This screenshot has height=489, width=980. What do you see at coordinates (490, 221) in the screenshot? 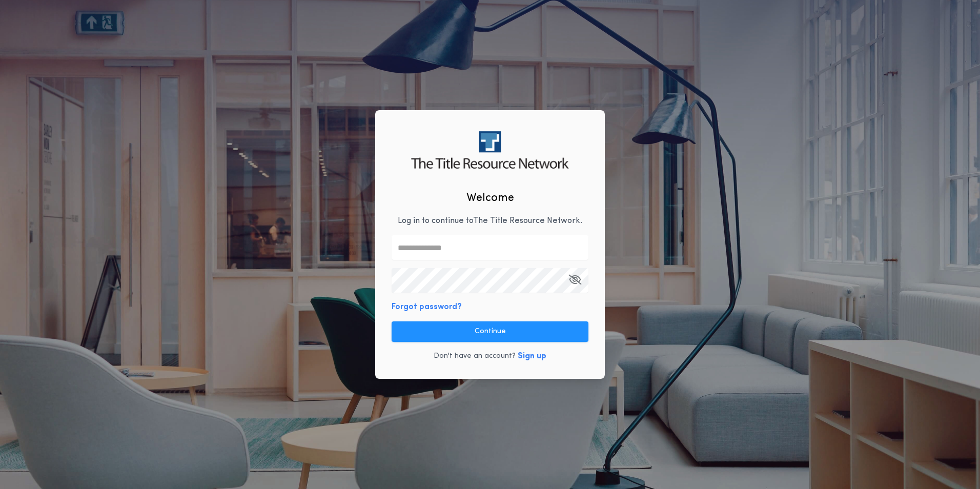
I see `p: Log in to continue to The Title Resource Network .` at bounding box center [490, 221].